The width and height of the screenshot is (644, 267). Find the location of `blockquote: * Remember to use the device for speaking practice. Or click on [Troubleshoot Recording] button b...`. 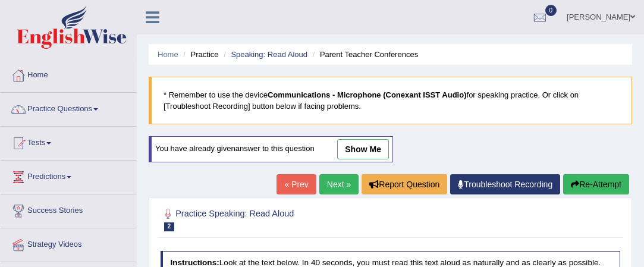

blockquote: * Remember to use the device for speaking practice. Or click on [Troubleshoot Recording] button b... is located at coordinates (390, 101).